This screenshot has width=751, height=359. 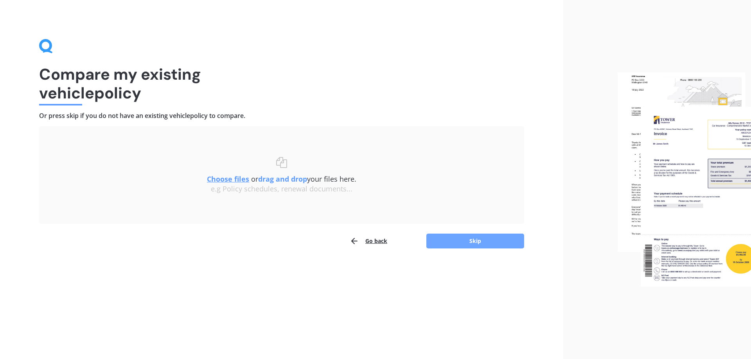 I want to click on u: Choose files, so click(x=228, y=179).